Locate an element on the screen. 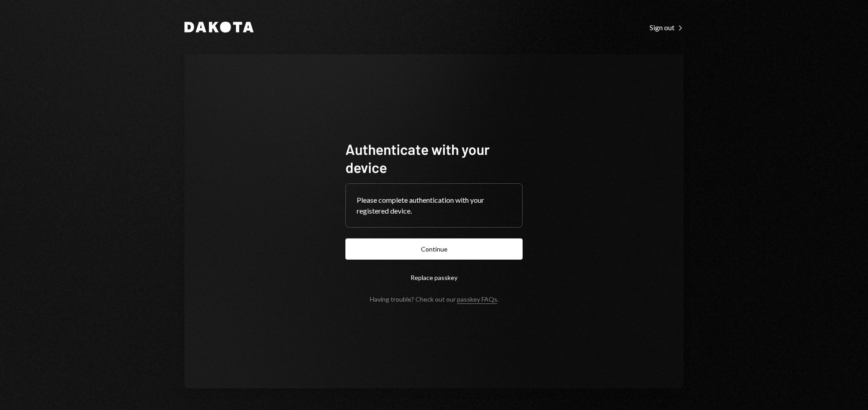 This screenshot has height=410, width=868. a: Sign out is located at coordinates (667, 27).